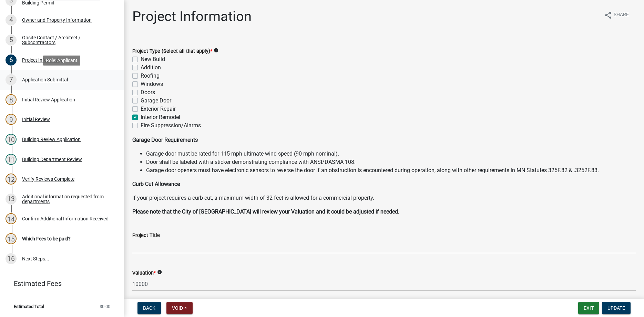 The image size is (644, 317). What do you see at coordinates (156, 184) in the screenshot?
I see `strong: Curb Cut Allowance` at bounding box center [156, 184].